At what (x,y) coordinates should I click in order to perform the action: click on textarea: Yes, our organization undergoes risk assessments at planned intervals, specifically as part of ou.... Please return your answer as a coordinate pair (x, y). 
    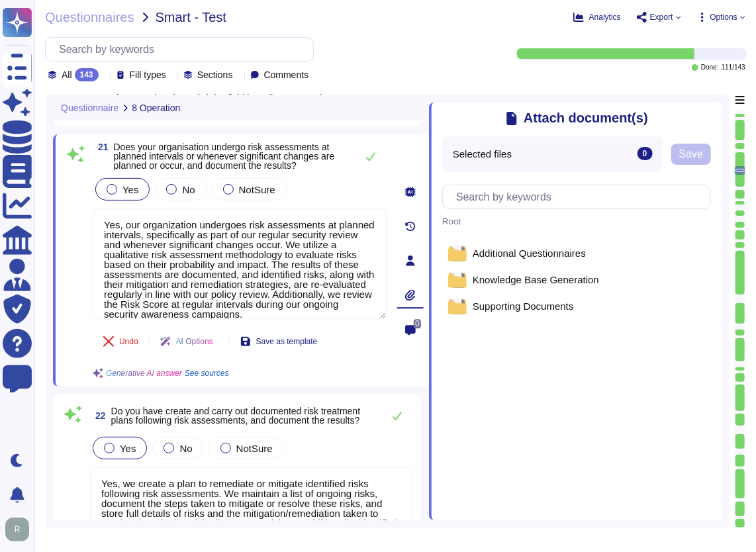
    Looking at the image, I should click on (239, 264).